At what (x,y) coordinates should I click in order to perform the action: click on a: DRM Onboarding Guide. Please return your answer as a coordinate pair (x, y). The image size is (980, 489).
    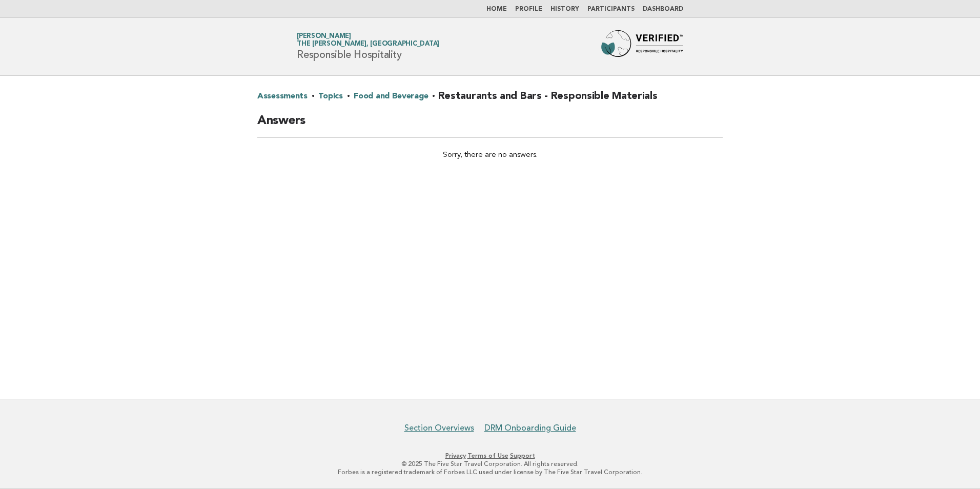
    Looking at the image, I should click on (530, 428).